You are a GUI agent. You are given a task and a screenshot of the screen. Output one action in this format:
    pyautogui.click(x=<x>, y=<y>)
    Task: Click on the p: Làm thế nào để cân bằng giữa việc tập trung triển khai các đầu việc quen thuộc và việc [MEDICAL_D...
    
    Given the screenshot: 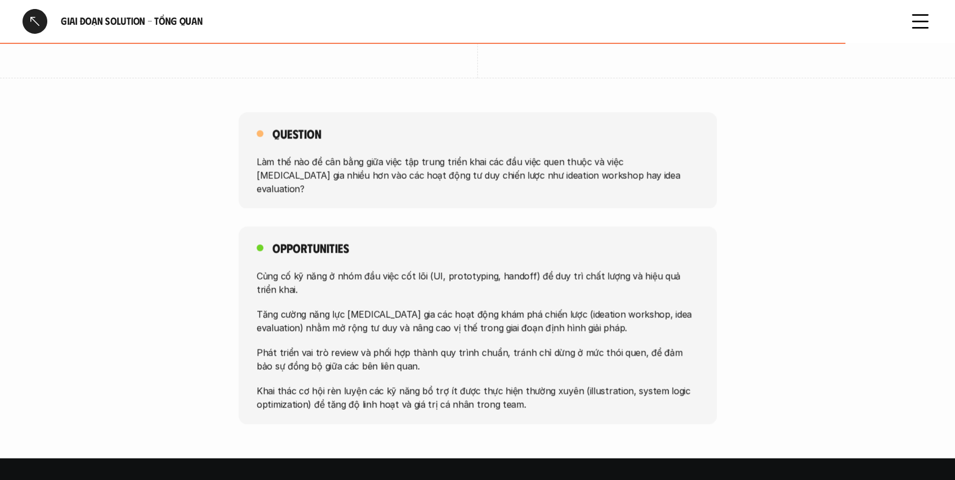 What is the action you would take?
    pyautogui.click(x=478, y=174)
    